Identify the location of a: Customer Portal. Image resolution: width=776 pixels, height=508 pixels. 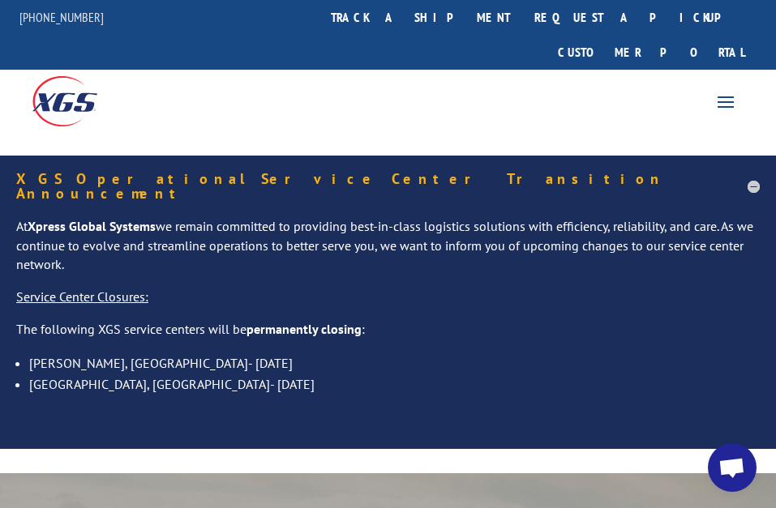
(651, 52).